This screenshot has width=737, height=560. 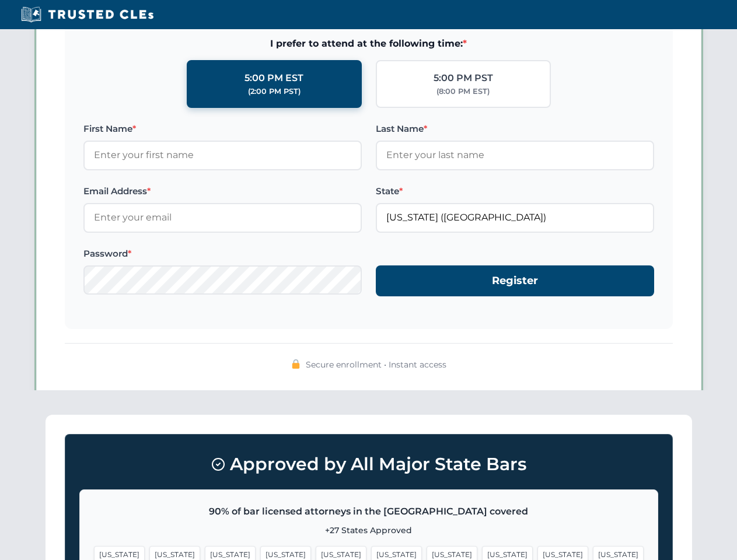 I want to click on label: First Name, so click(x=222, y=129).